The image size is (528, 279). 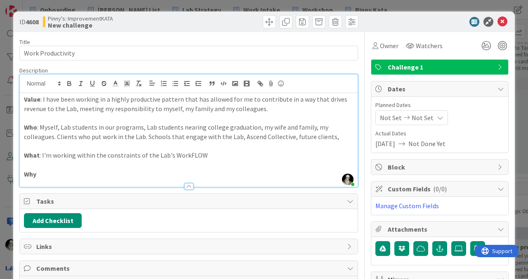 I want to click on b: 4608, so click(x=32, y=22).